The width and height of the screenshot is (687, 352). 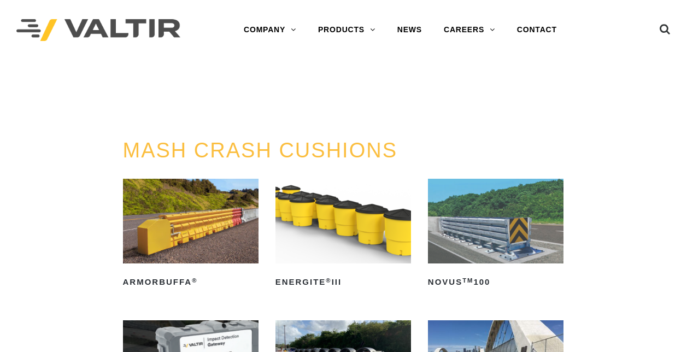 I want to click on a: NOVUSTM100, so click(x=496, y=234).